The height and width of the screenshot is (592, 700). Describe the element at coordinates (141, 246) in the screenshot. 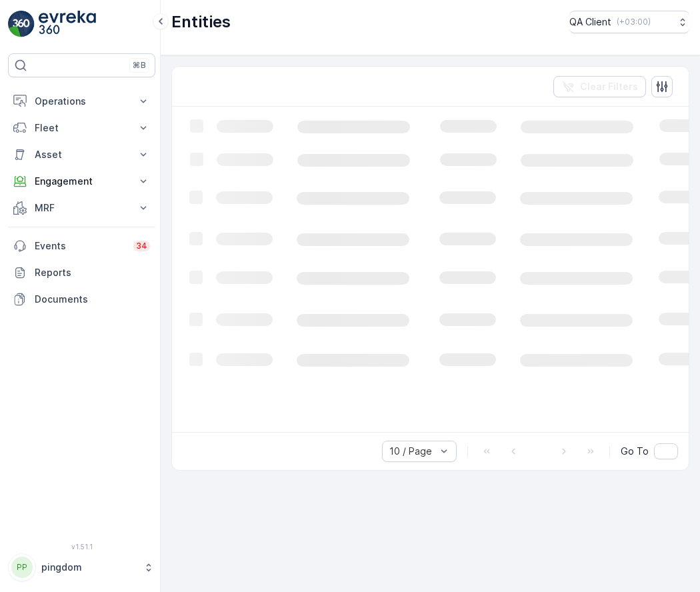

I see `p: 34` at that location.